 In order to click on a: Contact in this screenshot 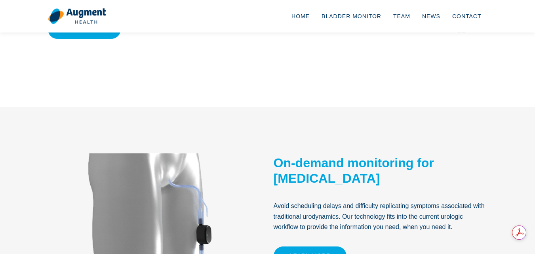, I will do `click(467, 16)`.